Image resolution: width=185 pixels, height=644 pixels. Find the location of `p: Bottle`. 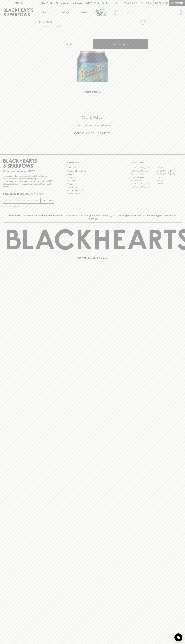

p: Bottle is located at coordinates (69, 44).